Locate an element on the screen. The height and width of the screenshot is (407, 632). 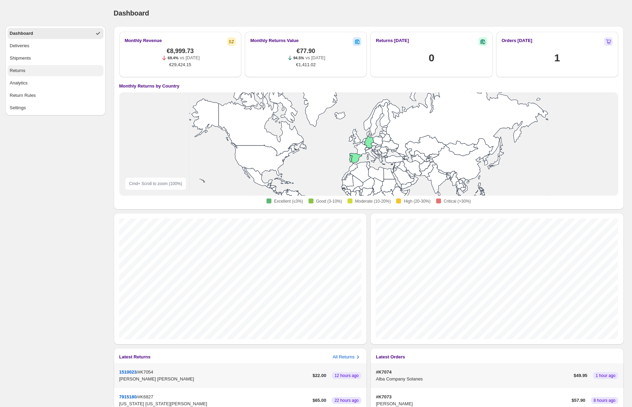
span: Good (3-10%) is located at coordinates (329, 201).